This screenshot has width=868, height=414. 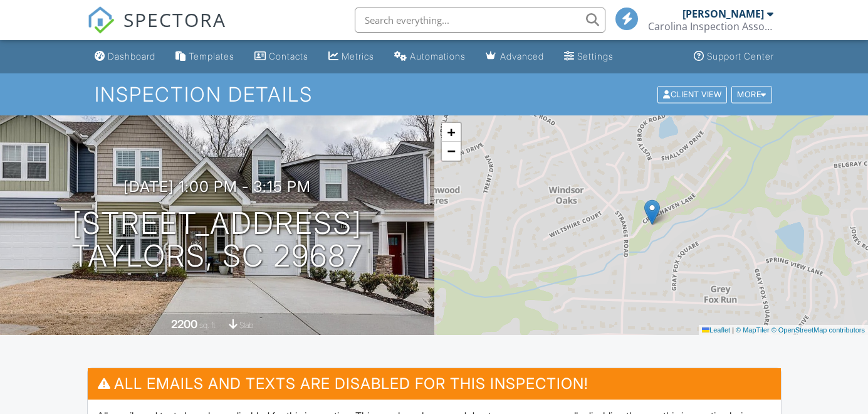 I want to click on div: Contacts, so click(x=288, y=56).